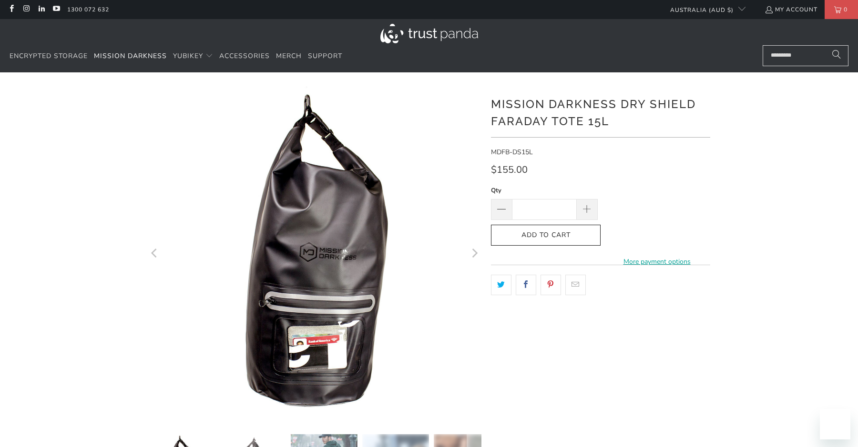 Image resolution: width=858 pixels, height=447 pixels. What do you see at coordinates (314, 253) in the screenshot?
I see `a: Mission Darkness Dry Shield Faraday Tote 15L` at bounding box center [314, 253].